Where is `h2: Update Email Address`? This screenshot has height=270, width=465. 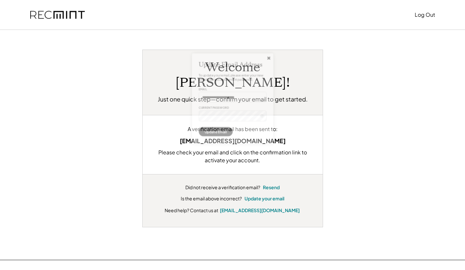 h2: Update Email Address is located at coordinates (230, 64).